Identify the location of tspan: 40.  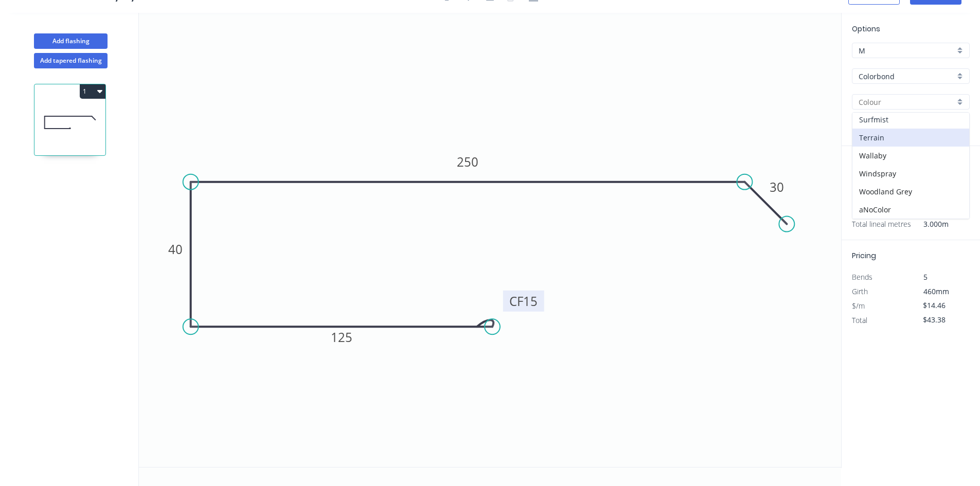
(175, 249).